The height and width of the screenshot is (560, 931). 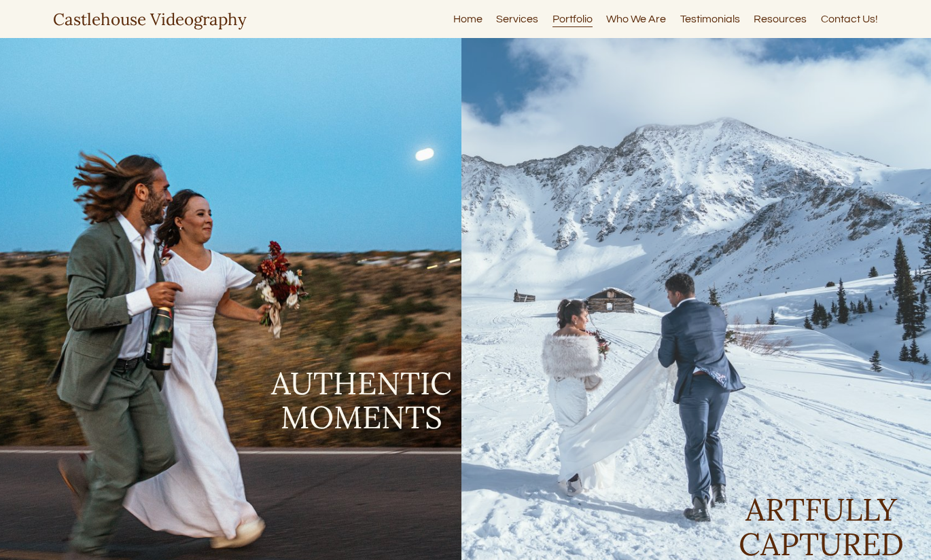 I want to click on a: Testimonials, so click(x=710, y=19).